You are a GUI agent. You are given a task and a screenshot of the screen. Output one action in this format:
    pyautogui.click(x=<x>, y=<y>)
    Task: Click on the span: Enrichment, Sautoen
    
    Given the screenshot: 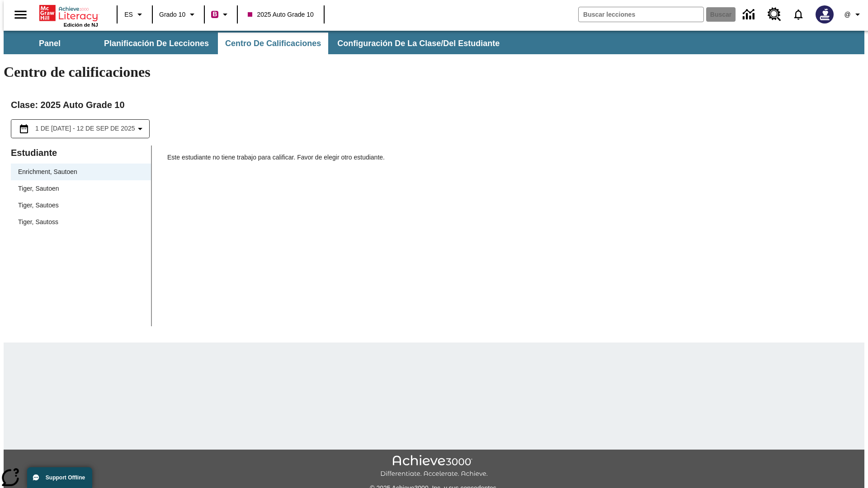 What is the action you would take?
    pyautogui.click(x=81, y=172)
    